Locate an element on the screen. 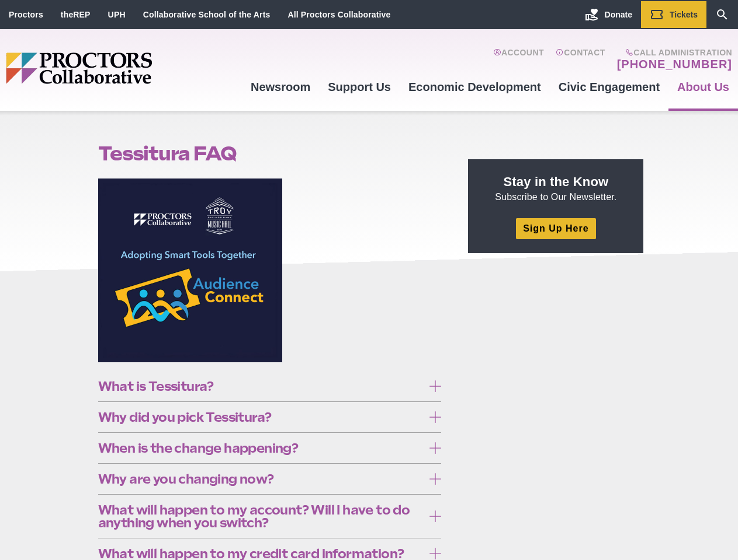  span: What will happen to my account? Will I have to do anything when you switch? is located at coordinates (260, 516).